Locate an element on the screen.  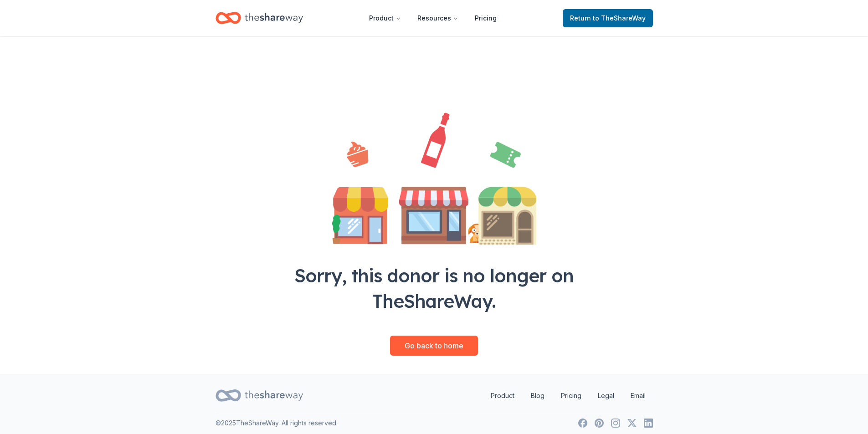
nav: Main is located at coordinates (433, 18).